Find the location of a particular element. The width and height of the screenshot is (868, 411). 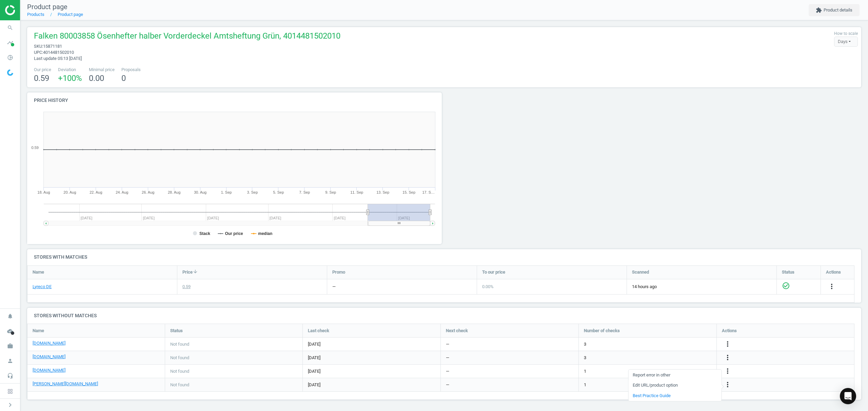

tspan: 26. Aug is located at coordinates (148, 192).